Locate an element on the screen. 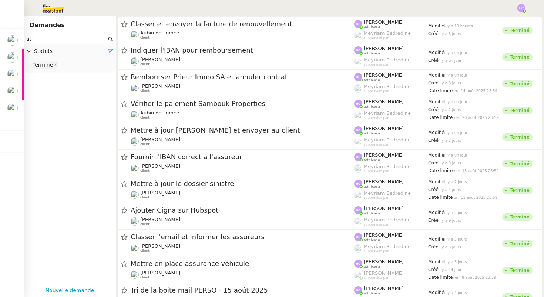 The height and width of the screenshot is (297, 544). span: mer. 13 août 2025 23:59 is located at coordinates (476, 171).